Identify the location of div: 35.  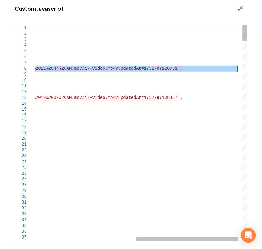
(21, 226).